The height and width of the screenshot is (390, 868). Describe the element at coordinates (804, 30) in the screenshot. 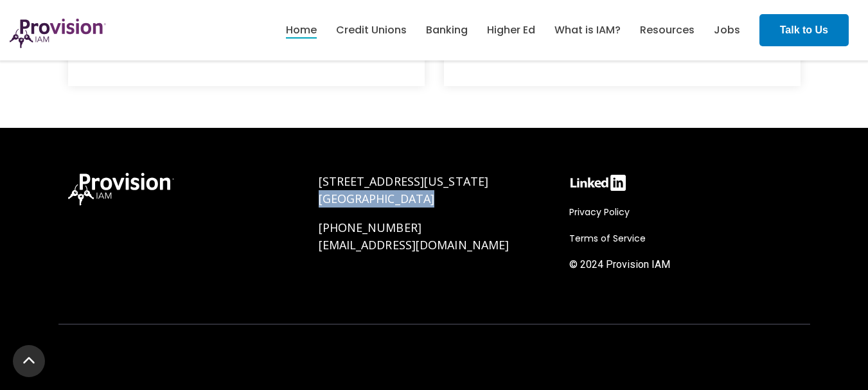

I see `strong: Talk to Us` at that location.